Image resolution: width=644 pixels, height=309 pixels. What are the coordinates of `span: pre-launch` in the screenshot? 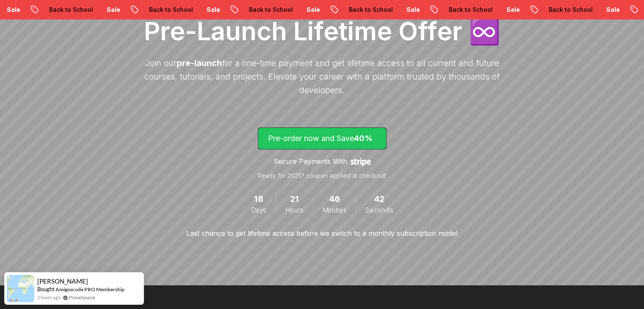 It's located at (199, 63).